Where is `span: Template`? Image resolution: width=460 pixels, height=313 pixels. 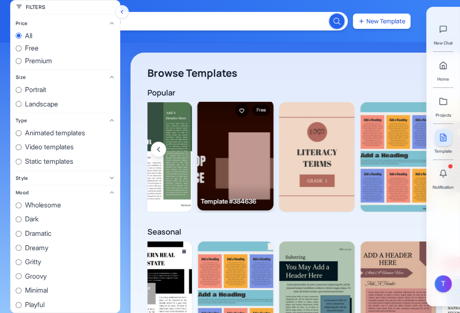
span: Template is located at coordinates (443, 151).